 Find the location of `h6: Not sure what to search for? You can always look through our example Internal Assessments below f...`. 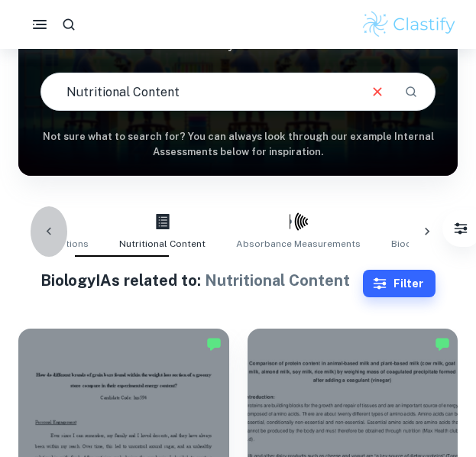

h6: Not sure what to search for? You can always look through our example Internal Assessments below f... is located at coordinates (238, 144).